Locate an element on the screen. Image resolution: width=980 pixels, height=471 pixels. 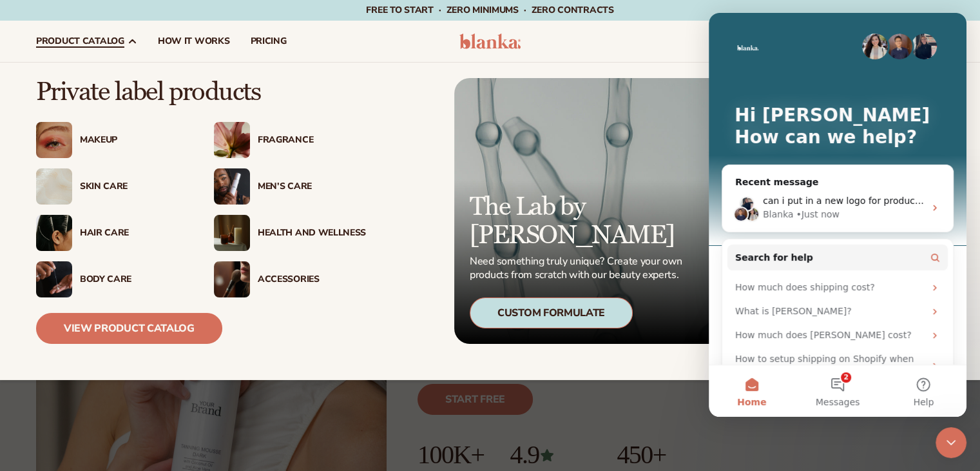
a: Cream moisturizer swatch. Skin Care is located at coordinates (112, 186).